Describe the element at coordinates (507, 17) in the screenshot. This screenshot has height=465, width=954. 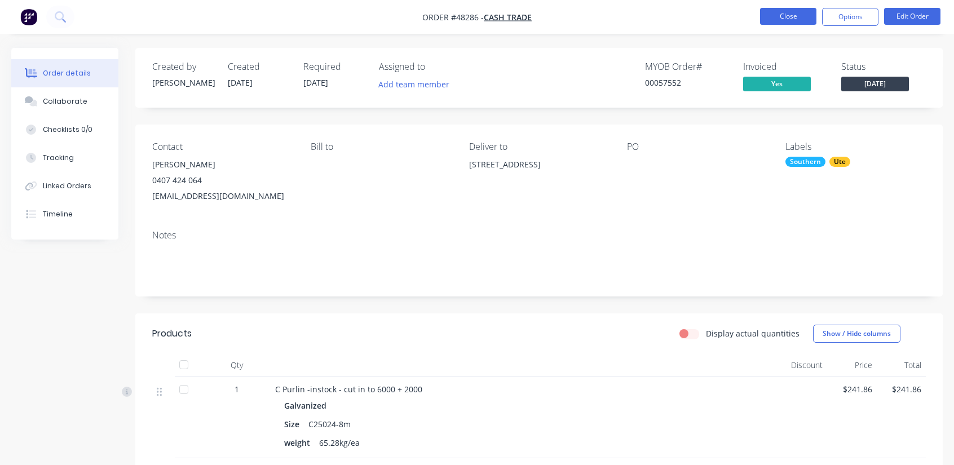
I see `a: Cash Trade` at that location.